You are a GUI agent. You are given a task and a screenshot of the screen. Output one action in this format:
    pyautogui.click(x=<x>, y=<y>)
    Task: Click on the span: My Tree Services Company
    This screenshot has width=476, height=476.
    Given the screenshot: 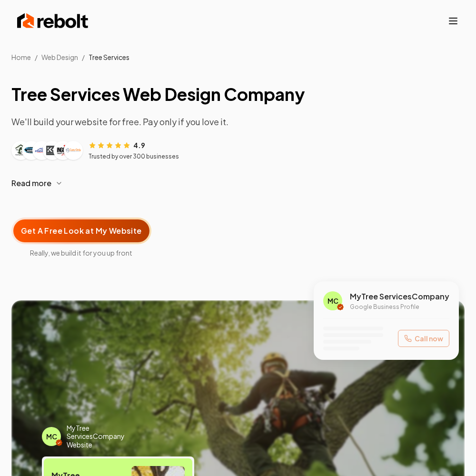 What is the action you would take?
    pyautogui.click(x=399, y=296)
    